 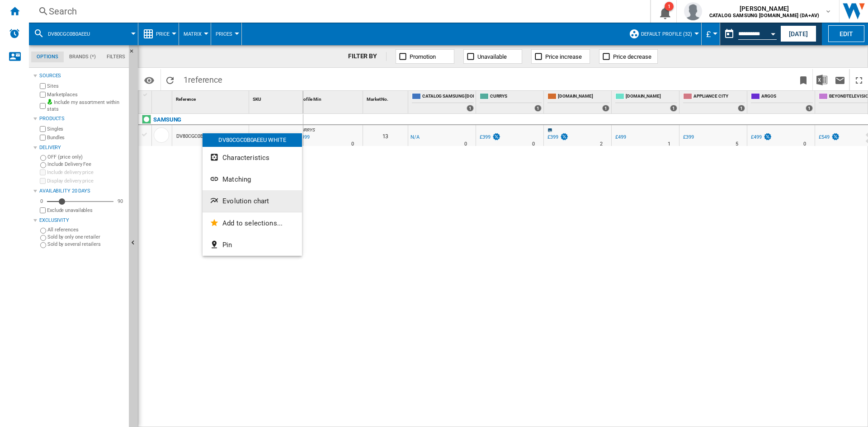 What do you see at coordinates (227, 245) in the screenshot?
I see `span: Pin` at bounding box center [227, 245].